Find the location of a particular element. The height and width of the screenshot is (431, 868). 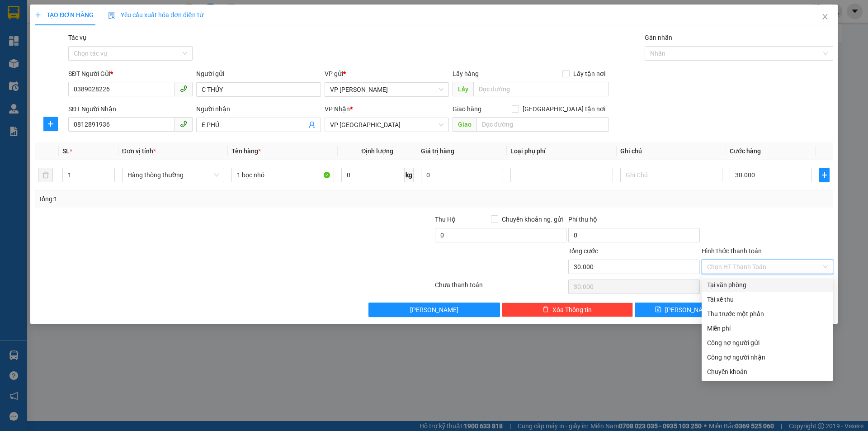

div: Thu trước một phần is located at coordinates (767, 314).